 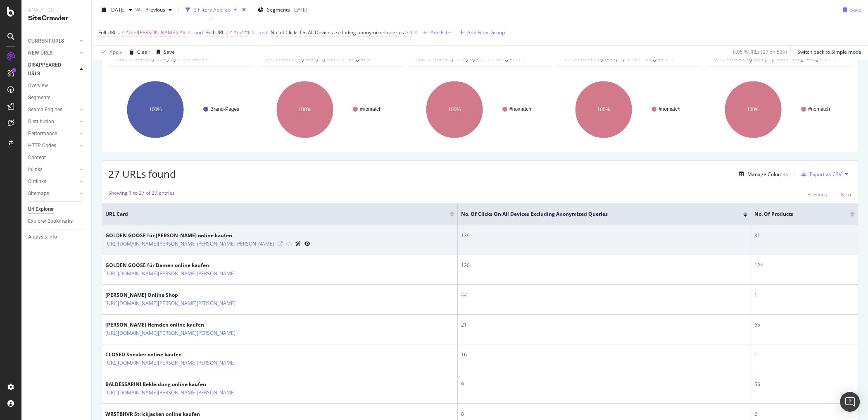 What do you see at coordinates (826, 174) in the screenshot?
I see `div: Export as CSV` at bounding box center [826, 174].